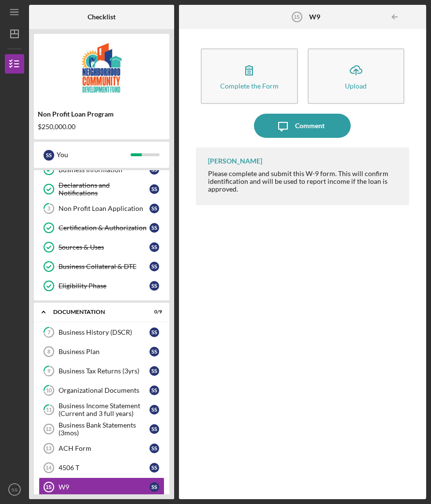 This screenshot has height=504, width=431. What do you see at coordinates (102, 429) in the screenshot?
I see `a: 12Business Bank Statements (3mos)SS` at bounding box center [102, 429].